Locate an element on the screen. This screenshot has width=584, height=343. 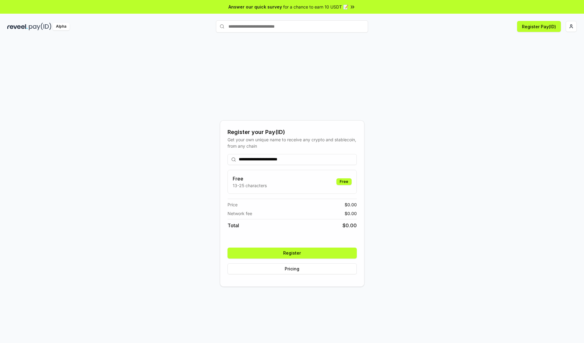
span: for a chance to earn 10 USDT 📝 is located at coordinates (316, 7).